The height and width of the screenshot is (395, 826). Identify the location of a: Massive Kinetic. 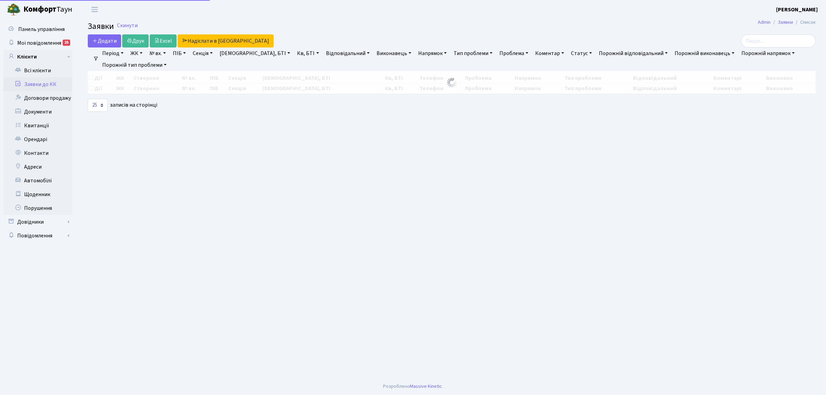
(426, 386).